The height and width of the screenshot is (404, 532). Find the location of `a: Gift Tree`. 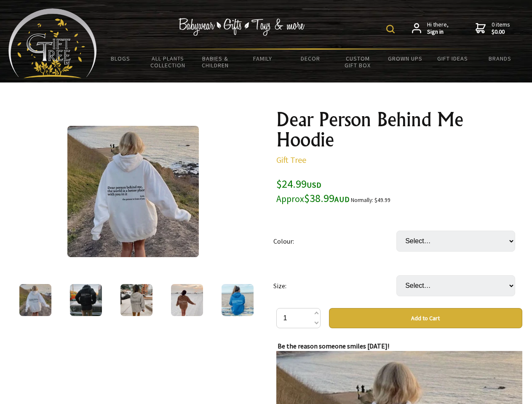

a: Gift Tree is located at coordinates (291, 160).